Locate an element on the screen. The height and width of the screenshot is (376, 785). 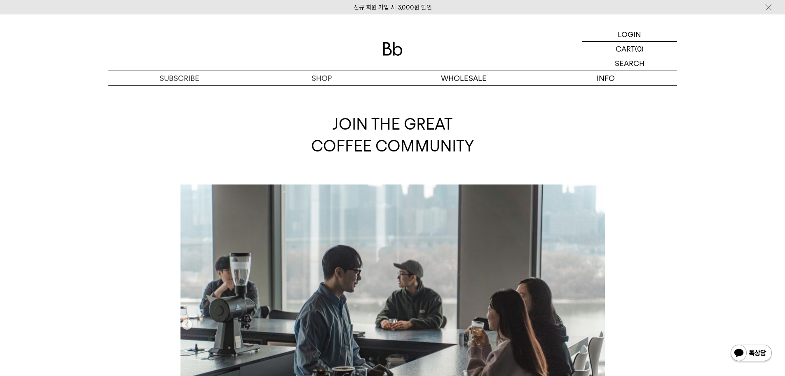
p: SEARCH is located at coordinates (630, 63).